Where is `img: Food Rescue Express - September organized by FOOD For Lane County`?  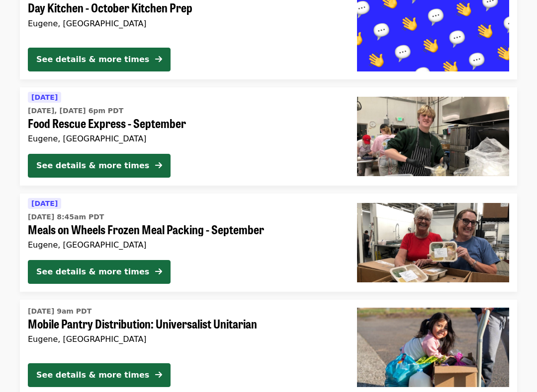
img: Food Rescue Express - September organized by FOOD For Lane County is located at coordinates (433, 137).